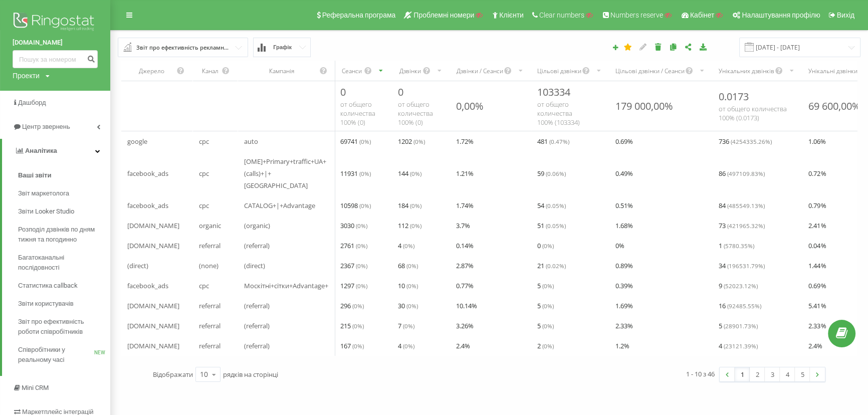 The image size is (868, 415). Describe the element at coordinates (280, 205) in the screenshot. I see `span: CATALOG+|+Advantage` at that location.